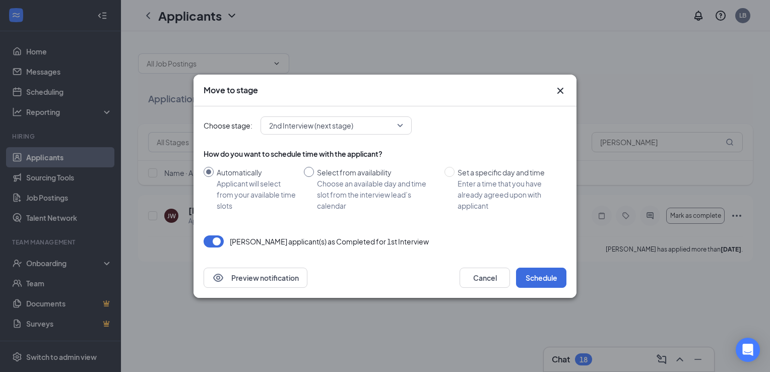 The height and width of the screenshot is (372, 770). What do you see at coordinates (376, 194) in the screenshot?
I see `div: Choose an available day and time slot from the interview lead’s calendar` at bounding box center [376, 194].